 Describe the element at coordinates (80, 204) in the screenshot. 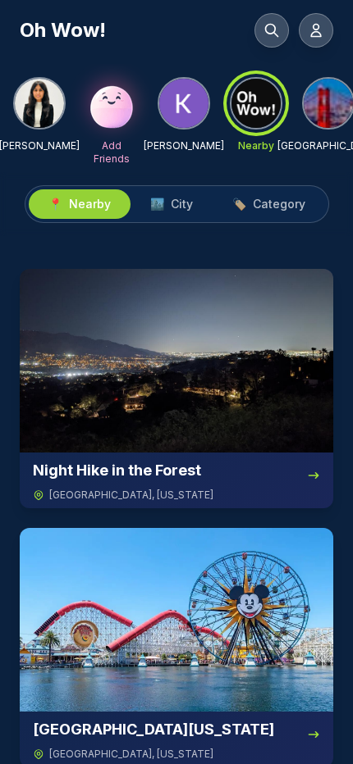

I see `button: 📍Nearby` at that location.